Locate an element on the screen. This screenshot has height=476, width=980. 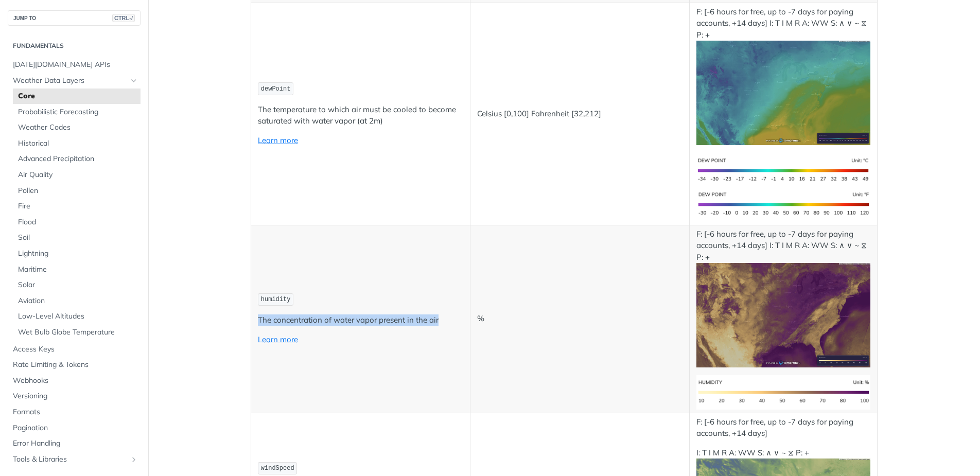
h2: Fundamentals is located at coordinates (74, 46).